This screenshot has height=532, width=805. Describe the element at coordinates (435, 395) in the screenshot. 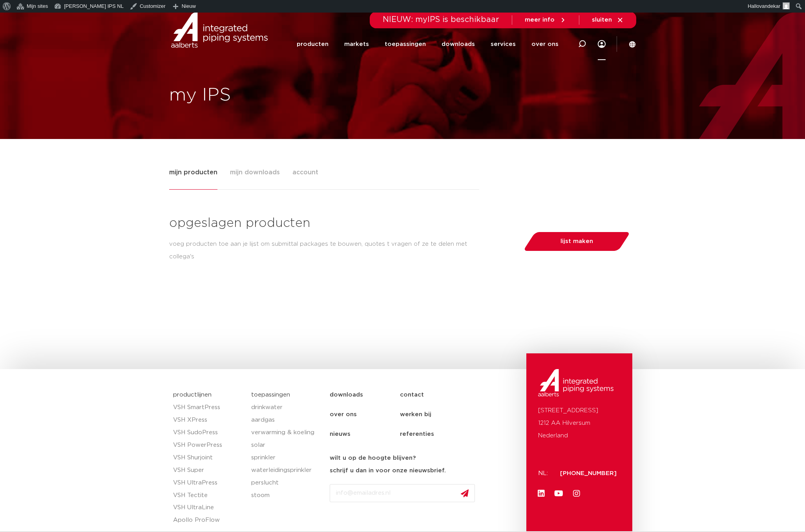

I see `a: contact` at that location.